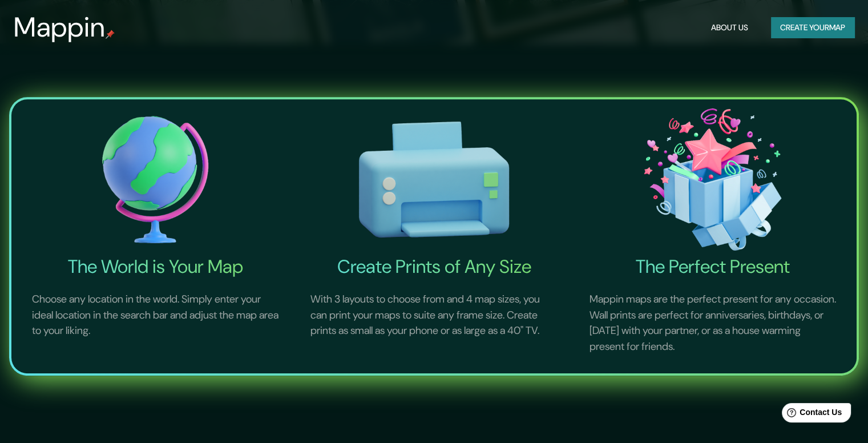 This screenshot has width=868, height=443. I want to click on h4: The World is Your Map, so click(155, 267).